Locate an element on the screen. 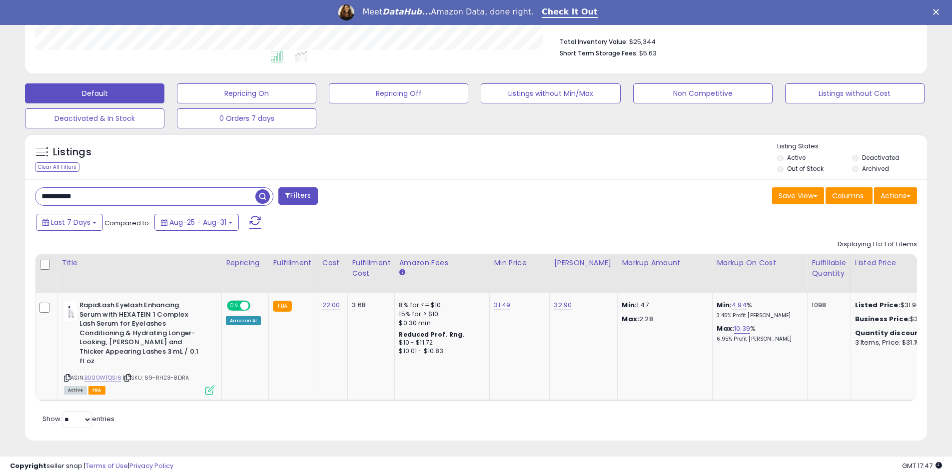  div: Fulfillable Quantity is located at coordinates (829, 268).